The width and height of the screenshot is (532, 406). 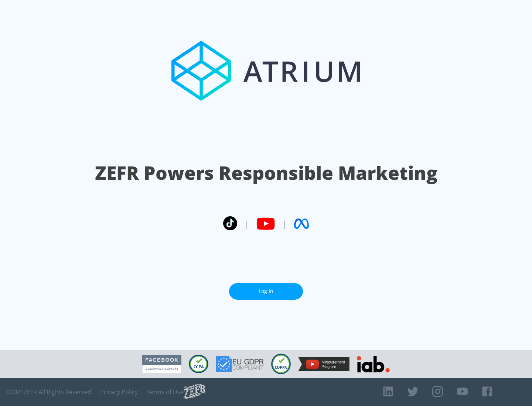 What do you see at coordinates (162, 364) in the screenshot?
I see `img: Facebook Marketing Partner` at bounding box center [162, 364].